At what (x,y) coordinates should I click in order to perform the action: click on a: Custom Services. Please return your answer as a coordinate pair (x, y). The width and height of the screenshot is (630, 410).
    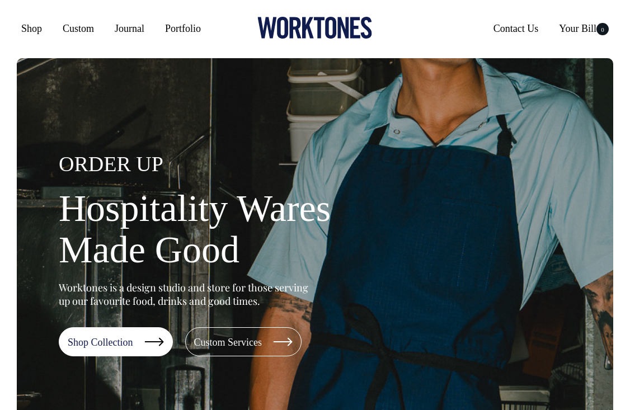
    Looking at the image, I should click on (243, 342).